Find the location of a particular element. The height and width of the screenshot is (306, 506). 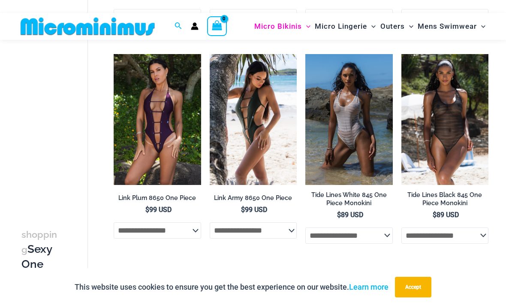

span: shopping is located at coordinates (39, 242).